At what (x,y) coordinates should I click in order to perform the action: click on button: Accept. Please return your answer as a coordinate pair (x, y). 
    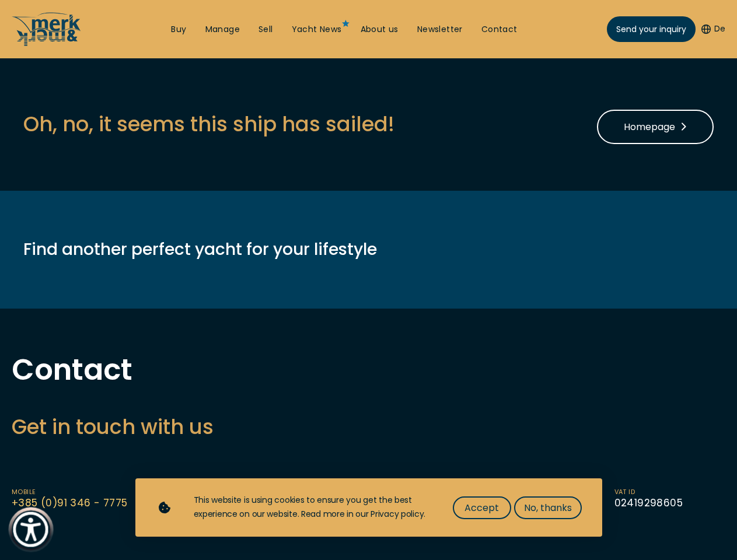
    Looking at the image, I should click on (482, 508).